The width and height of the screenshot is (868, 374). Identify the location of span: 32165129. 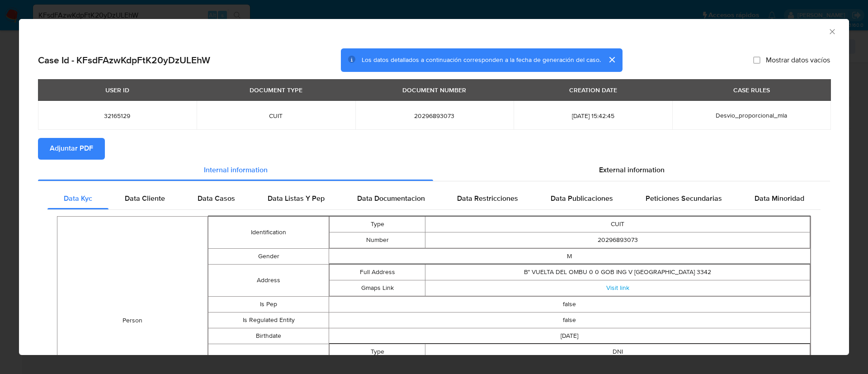
(117, 116).